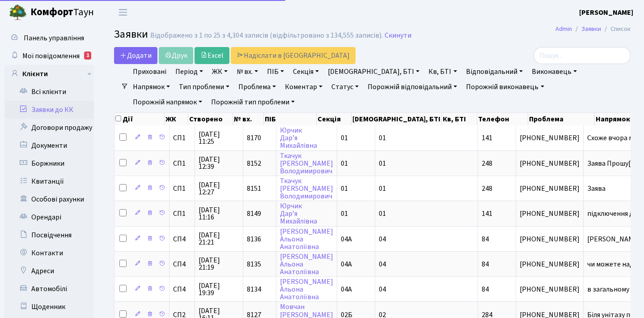 This screenshot has width=644, height=318. I want to click on a: Кв, БТІ, so click(443, 72).